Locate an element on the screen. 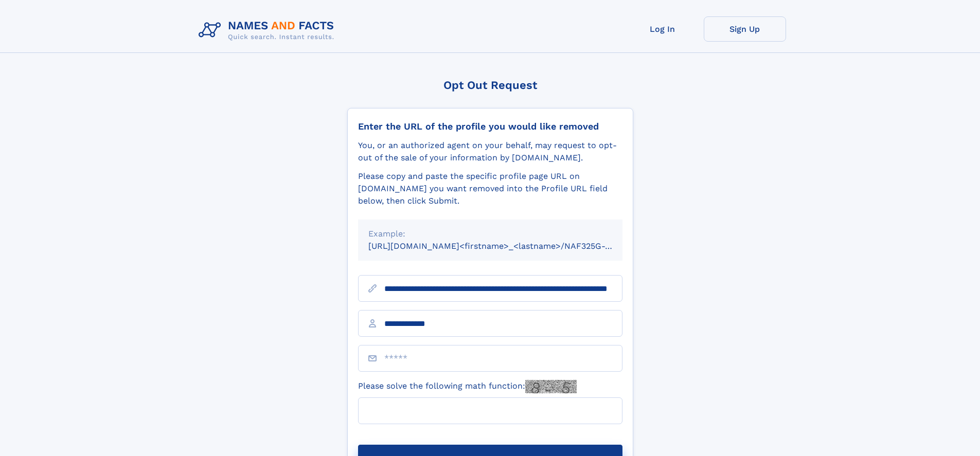 The height and width of the screenshot is (456, 980). div: You, or an authorized agent on your behalf, may request to opt-out of the sale of your informatio... is located at coordinates (490, 152).